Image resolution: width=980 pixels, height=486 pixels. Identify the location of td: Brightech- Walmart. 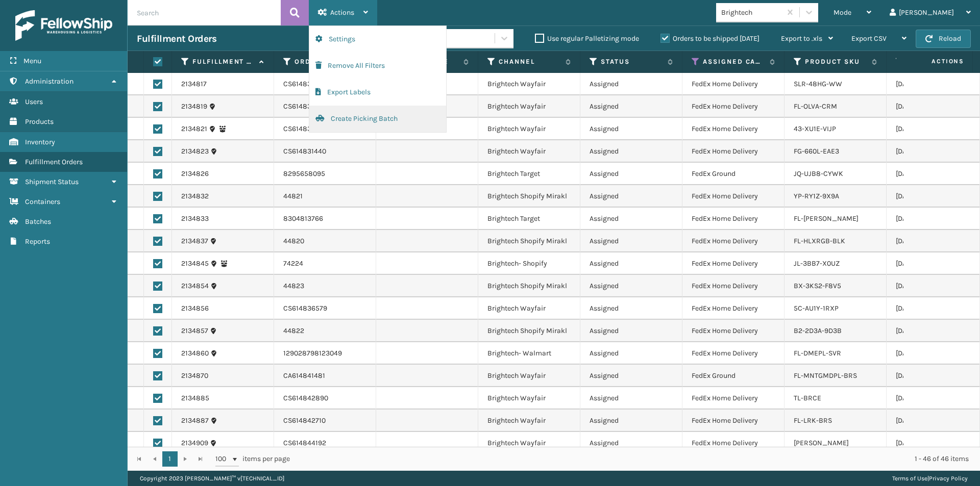
(530, 353).